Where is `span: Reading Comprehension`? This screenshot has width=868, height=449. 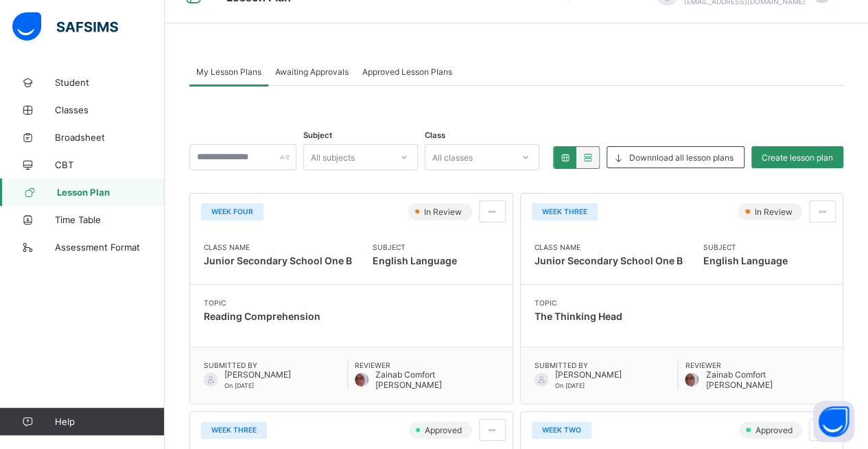
span: Reading Comprehension is located at coordinates (262, 315).